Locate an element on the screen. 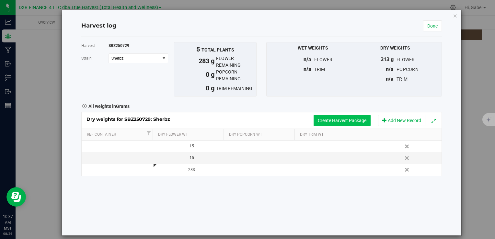  strong: All weights in is located at coordinates (109, 106).